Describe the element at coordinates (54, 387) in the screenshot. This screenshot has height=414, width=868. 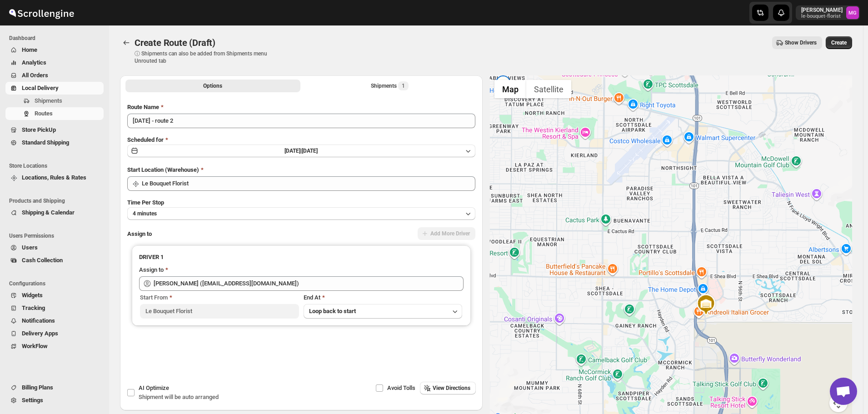
I see `button: Billing Plans` at that location.